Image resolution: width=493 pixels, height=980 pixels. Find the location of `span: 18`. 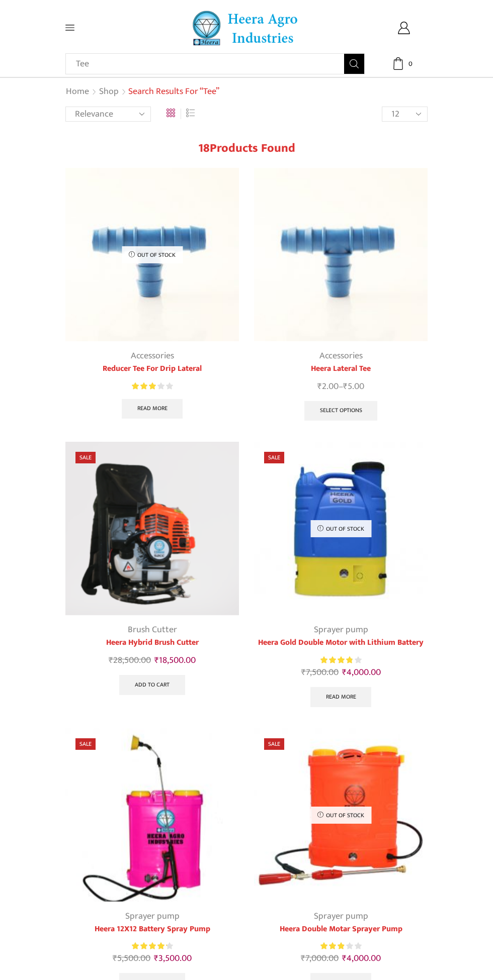

span: 18 is located at coordinates (204, 148).